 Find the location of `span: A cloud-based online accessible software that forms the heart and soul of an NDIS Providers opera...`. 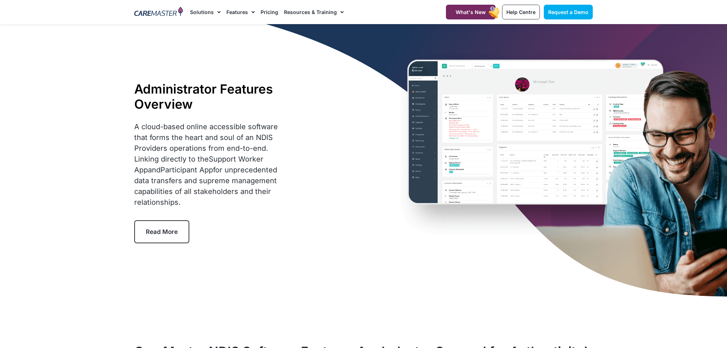

span: A cloud-based online accessible software that forms the heart and soul of an NDIS Providers opera... is located at coordinates (206, 164).